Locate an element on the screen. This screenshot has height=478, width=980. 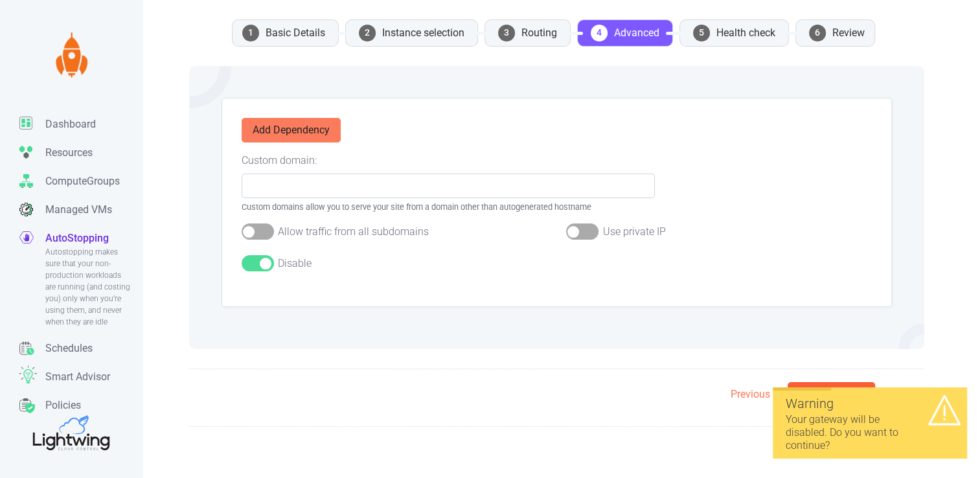
a: Resources is located at coordinates (81, 153).